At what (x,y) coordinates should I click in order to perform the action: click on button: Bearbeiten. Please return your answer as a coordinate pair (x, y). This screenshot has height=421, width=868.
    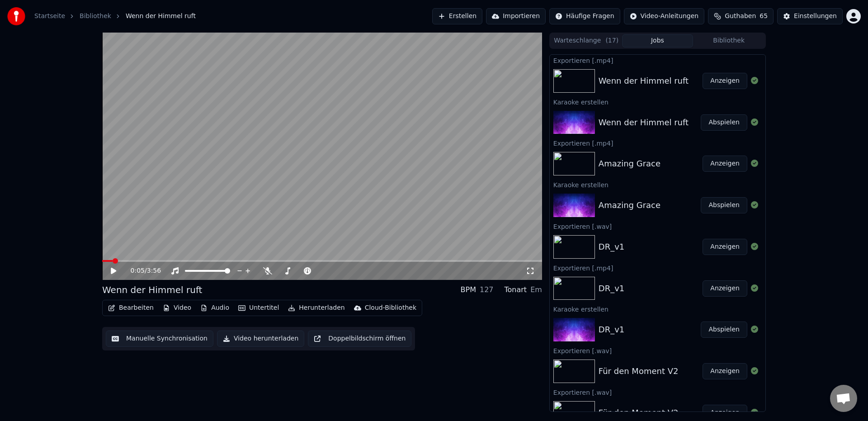
    Looking at the image, I should click on (131, 308).